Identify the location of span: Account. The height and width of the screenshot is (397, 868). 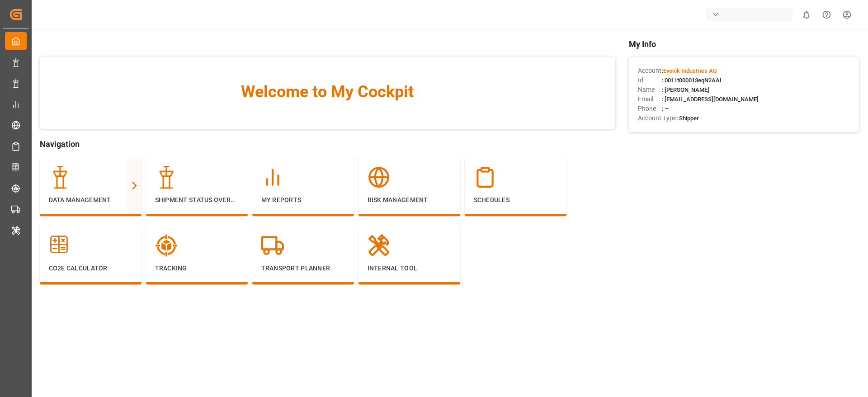
(650, 71).